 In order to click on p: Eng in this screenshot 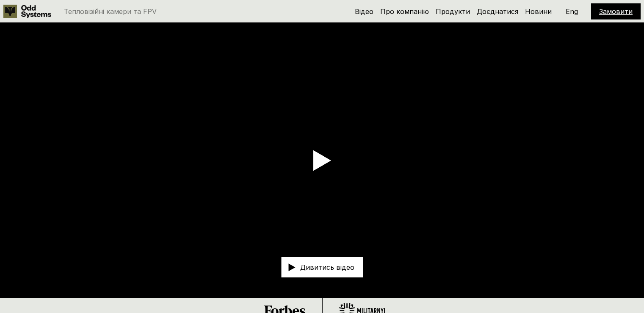, I will do `click(571, 11)`.